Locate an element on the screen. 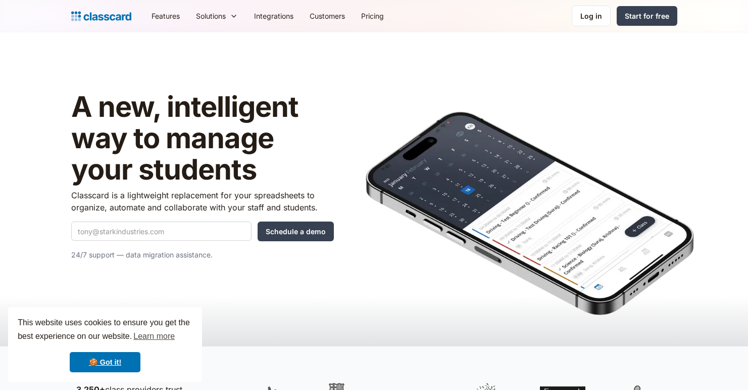 The image size is (748, 390). a: Features is located at coordinates (166, 16).